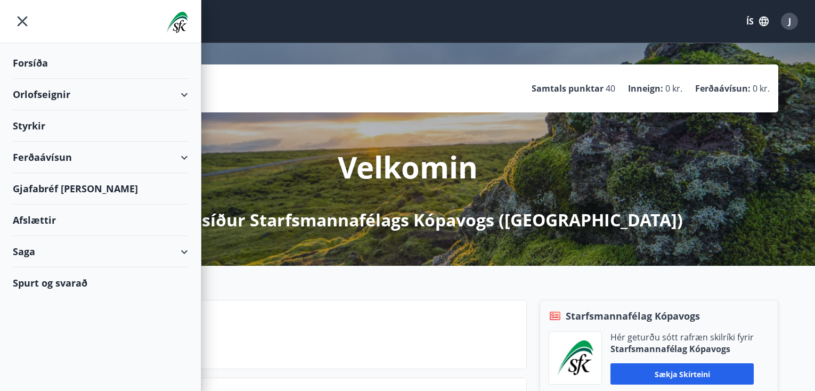  What do you see at coordinates (632, 316) in the screenshot?
I see `span: Starfsmannafélag Kópavogs` at bounding box center [632, 316].